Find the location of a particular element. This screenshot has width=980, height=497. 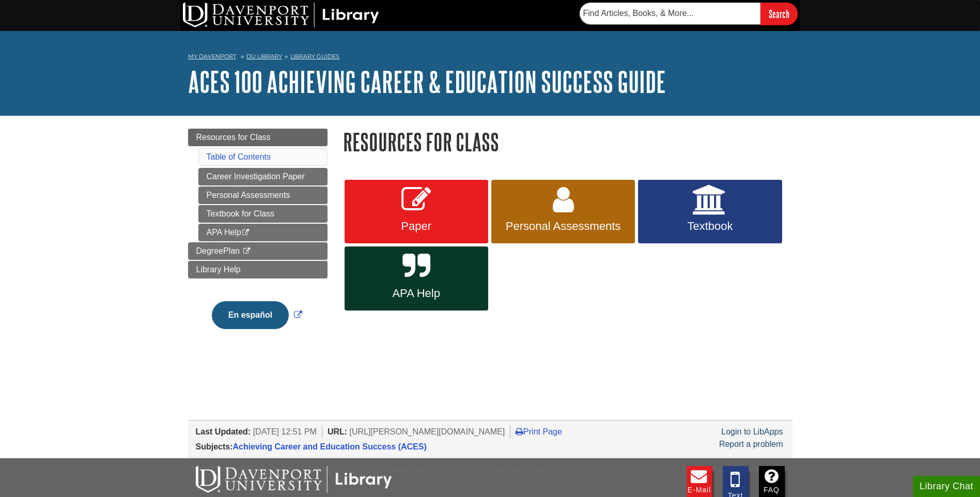

a: Report a problem is located at coordinates (751, 444).